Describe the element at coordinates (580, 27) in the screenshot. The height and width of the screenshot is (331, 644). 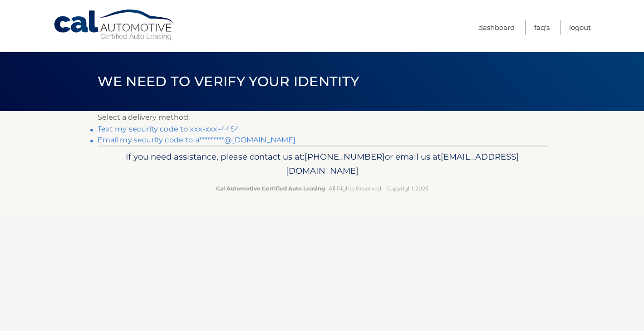
I see `a: Logout` at that location.